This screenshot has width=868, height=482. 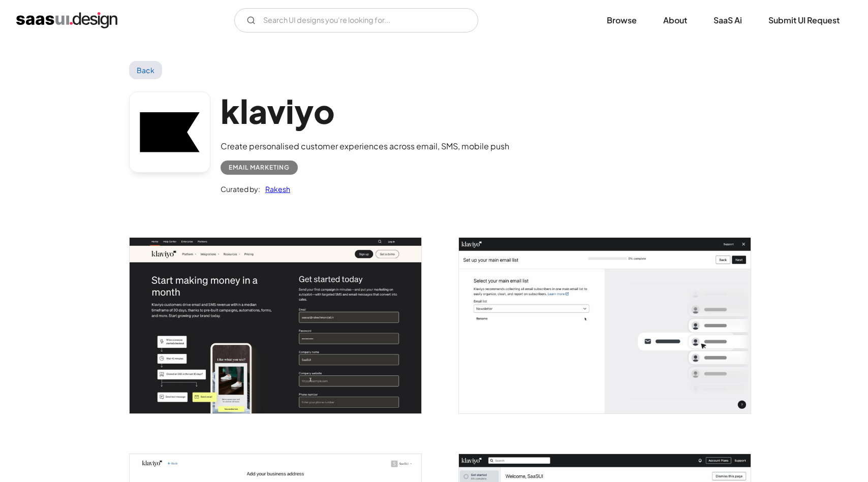 I want to click on a: Submit UI Request, so click(x=803, y=20).